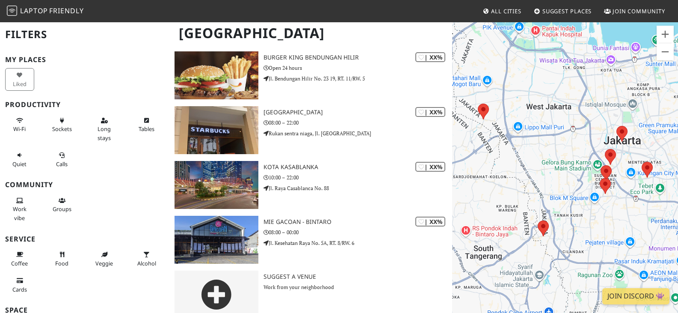  Describe the element at coordinates (358, 68) in the screenshot. I see `p: Open 24 hours` at that location.